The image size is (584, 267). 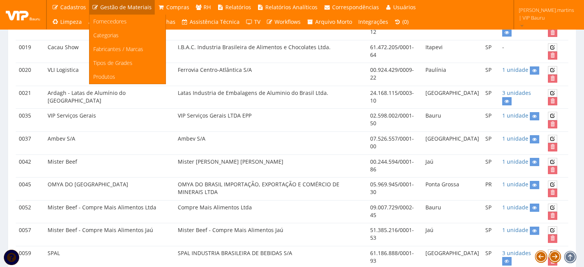 What do you see at coordinates (118, 49) in the screenshot?
I see `span: Fabricantes / Marcas` at bounding box center [118, 49].